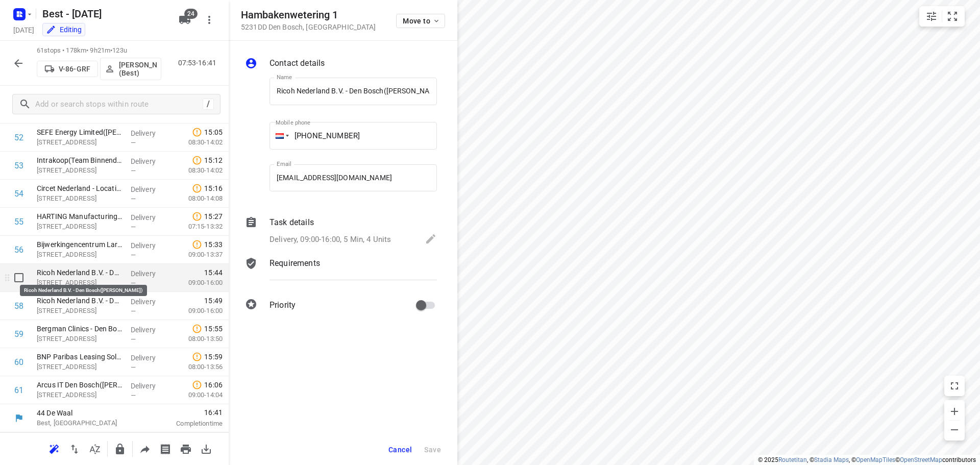 This screenshot has height=465, width=980. What do you see at coordinates (400, 450) in the screenshot?
I see `span: Cancel` at bounding box center [400, 450].